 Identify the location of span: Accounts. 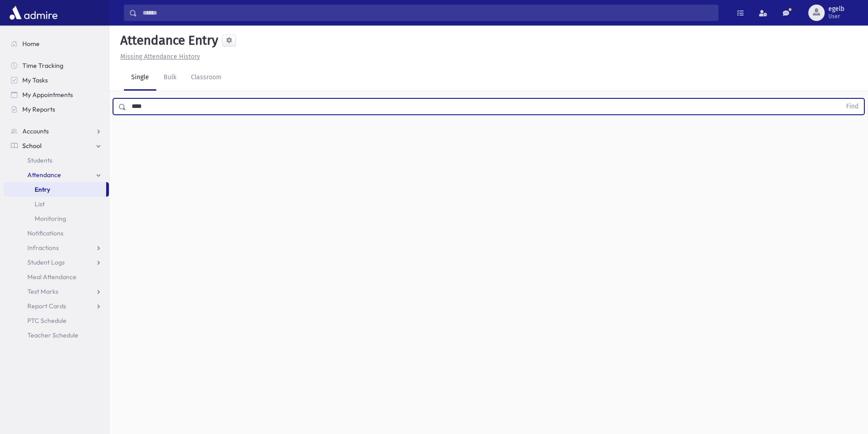
(36, 131).